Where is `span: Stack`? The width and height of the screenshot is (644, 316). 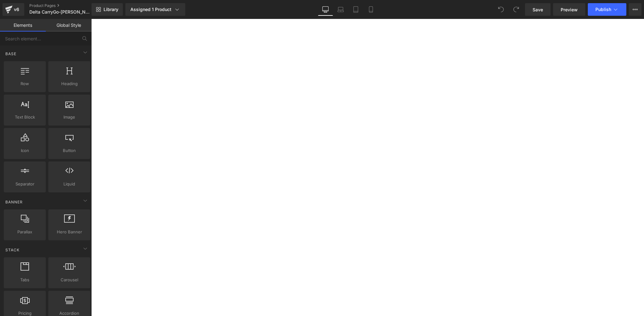 span: Stack is located at coordinates (12, 250).